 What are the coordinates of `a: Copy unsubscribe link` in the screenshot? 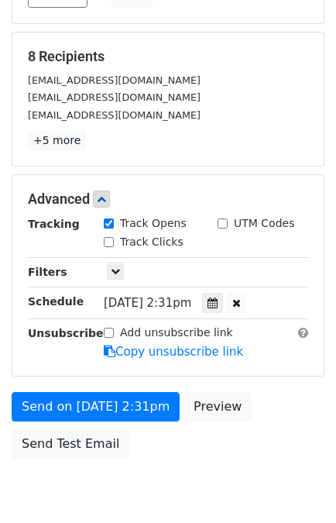 It's located at (174, 352).